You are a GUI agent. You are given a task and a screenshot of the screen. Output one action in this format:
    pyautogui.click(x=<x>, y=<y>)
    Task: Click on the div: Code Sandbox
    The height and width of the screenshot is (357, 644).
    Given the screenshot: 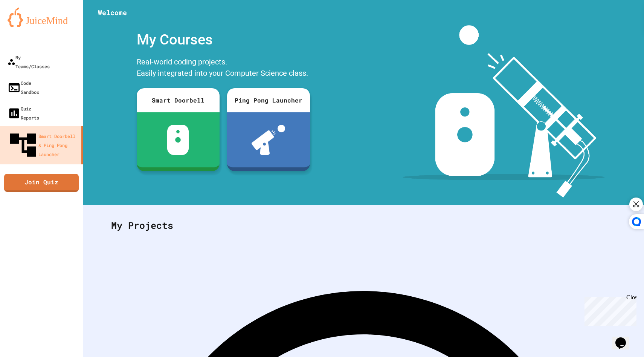 What is the action you would take?
    pyautogui.click(x=23, y=88)
    